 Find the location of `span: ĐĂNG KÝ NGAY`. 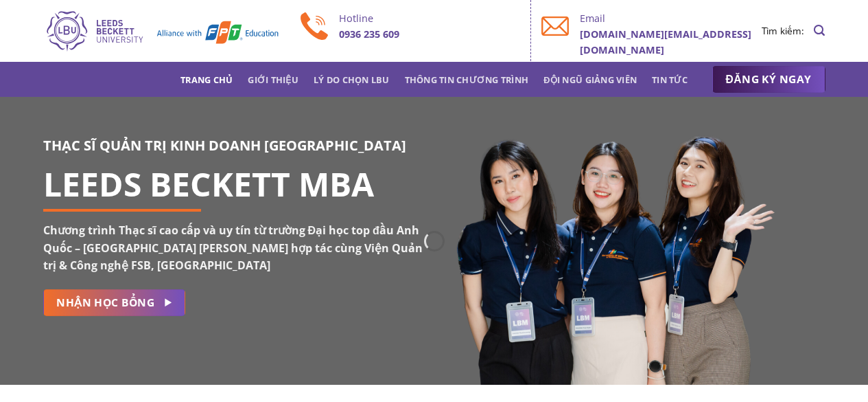

span: ĐĂNG KÝ NGAY is located at coordinates (768, 79).